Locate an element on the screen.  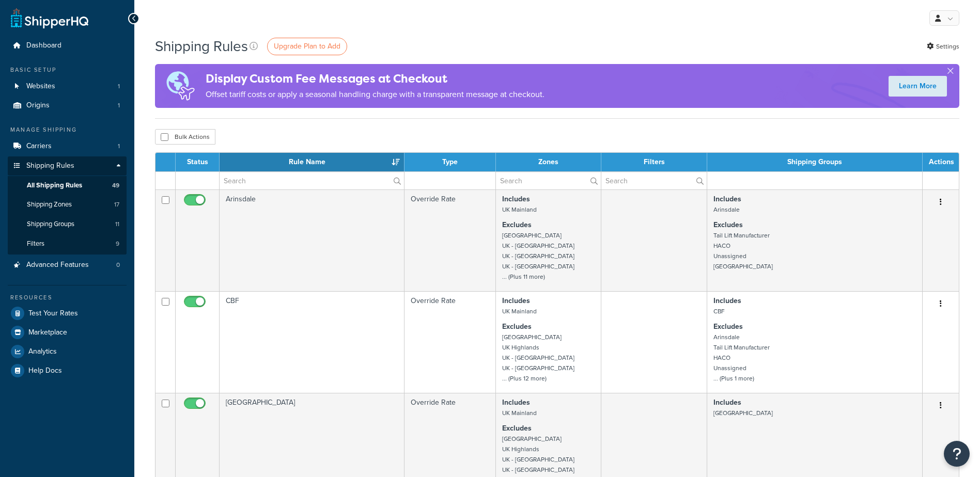
button: Open Resource Center is located at coordinates (957, 454).